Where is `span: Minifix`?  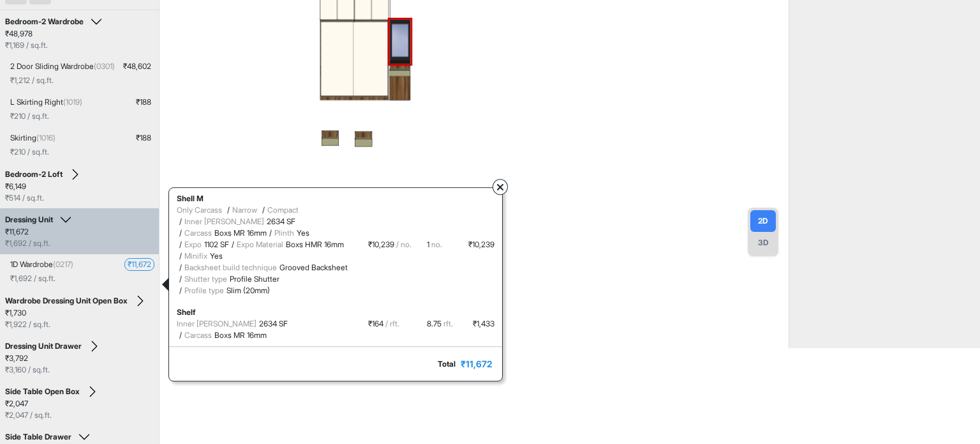
span: Minifix is located at coordinates (196, 256).